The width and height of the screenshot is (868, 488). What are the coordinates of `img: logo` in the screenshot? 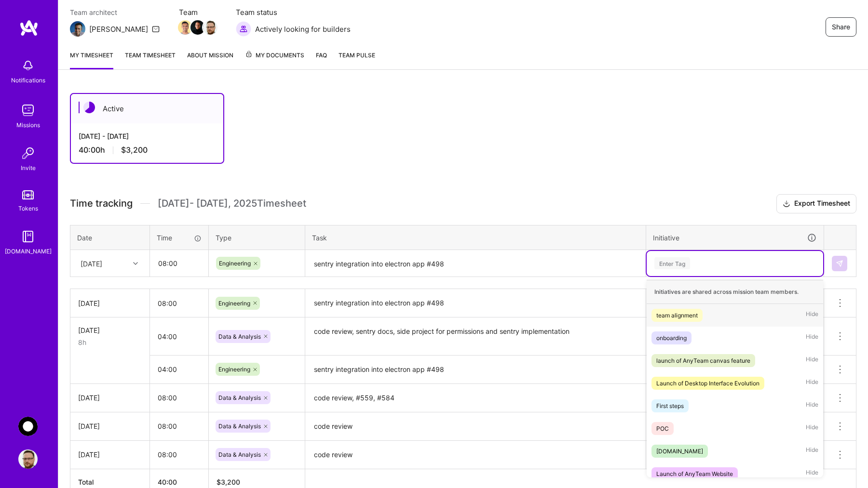 It's located at (29, 28).